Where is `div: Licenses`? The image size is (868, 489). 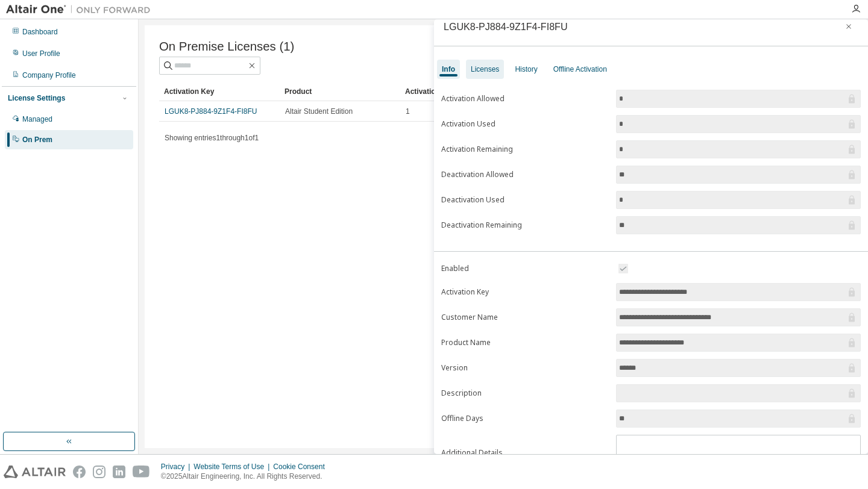
div: Licenses is located at coordinates (485, 69).